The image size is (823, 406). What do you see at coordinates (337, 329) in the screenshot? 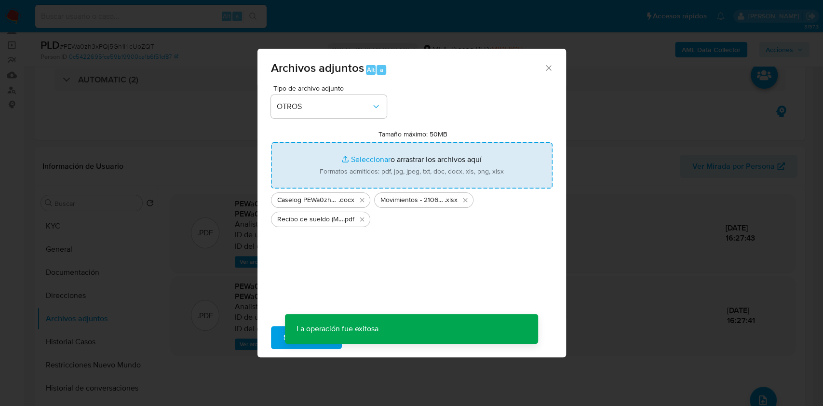
I see `p: La operación fue exitosa` at bounding box center [337, 329].